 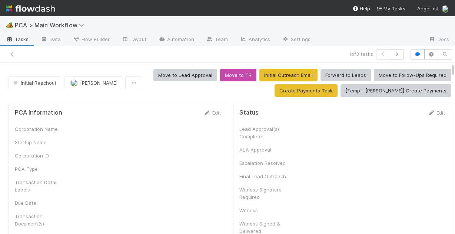 What do you see at coordinates (39, 113) in the screenshot?
I see `h5: PCA Information` at bounding box center [39, 113].